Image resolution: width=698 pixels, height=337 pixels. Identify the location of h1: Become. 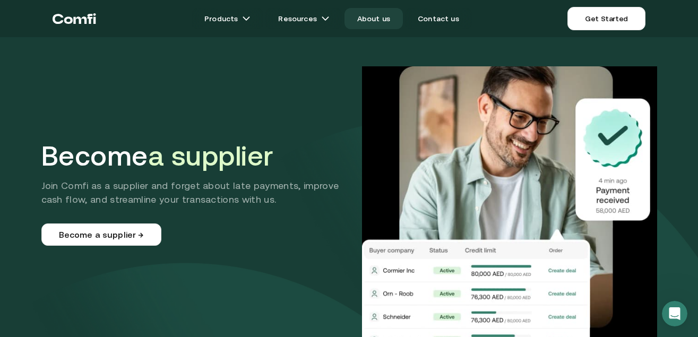
(197, 156).